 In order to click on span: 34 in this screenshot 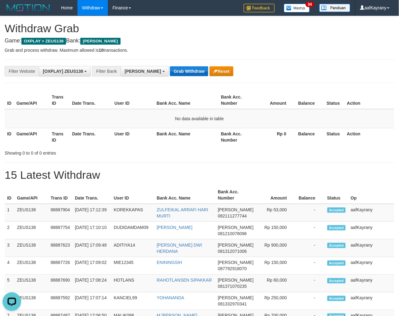, I will do `click(310, 4)`.